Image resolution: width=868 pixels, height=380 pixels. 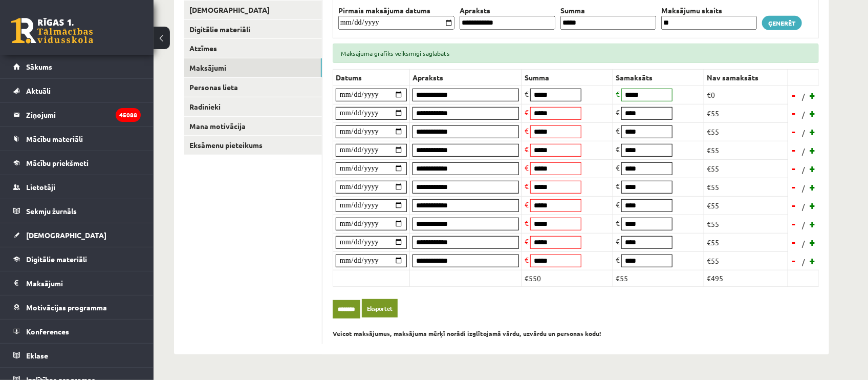 I want to click on a: Ziņojumi45088, so click(x=76, y=115).